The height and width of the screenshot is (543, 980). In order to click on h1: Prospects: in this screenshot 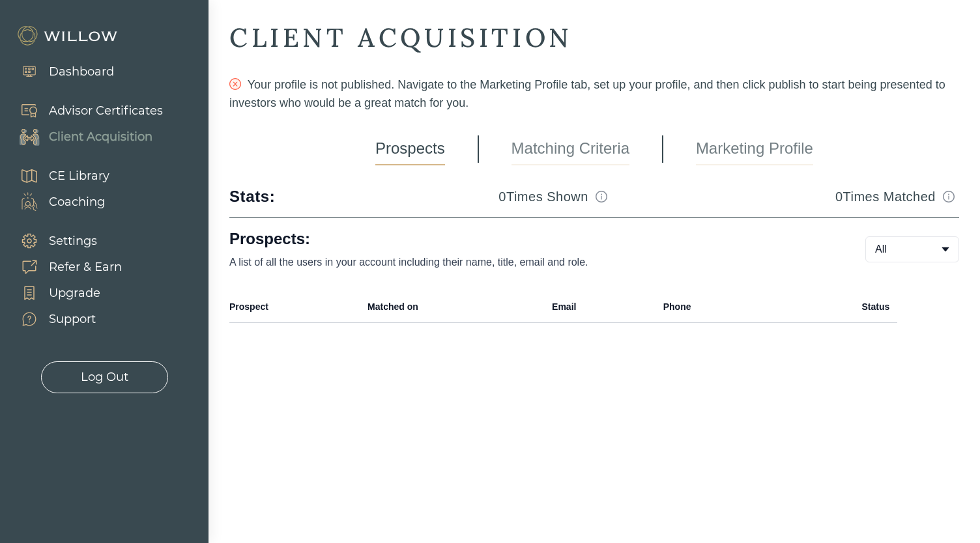, I will do `click(527, 239)`.